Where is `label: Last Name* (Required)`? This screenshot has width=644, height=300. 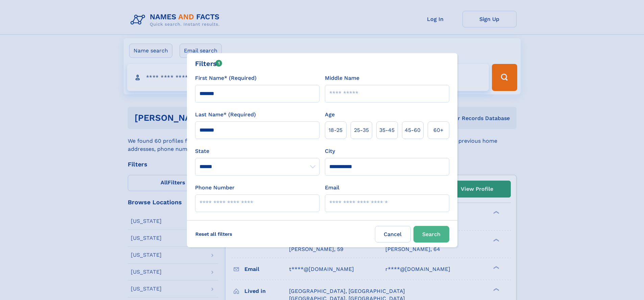 label: Last Name* (Required) is located at coordinates (226, 115).